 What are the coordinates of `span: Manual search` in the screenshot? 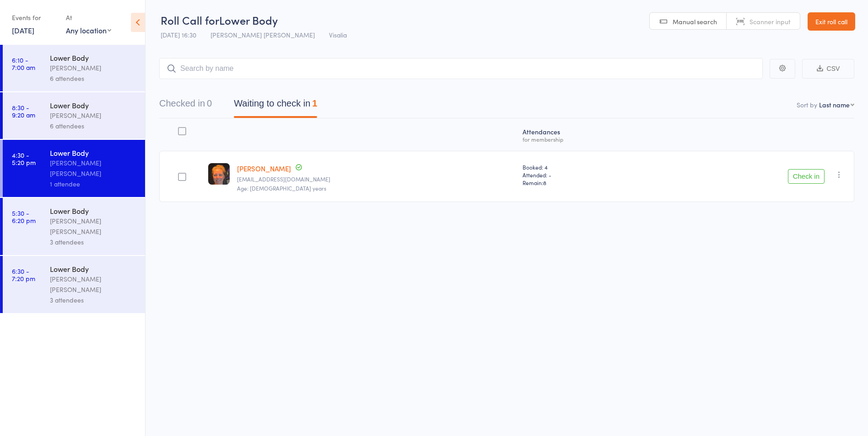 It's located at (695, 22).